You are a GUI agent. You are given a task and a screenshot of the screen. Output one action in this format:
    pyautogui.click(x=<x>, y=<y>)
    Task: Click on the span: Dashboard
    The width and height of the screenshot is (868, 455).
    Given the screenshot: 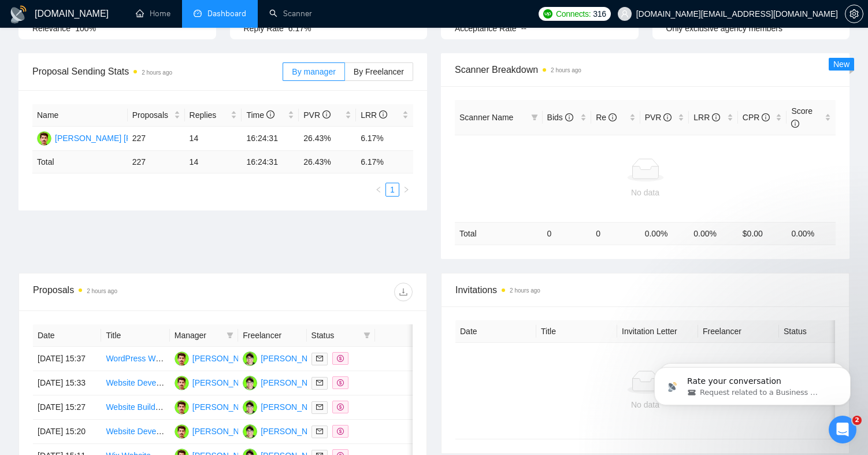 What is the action you would take?
    pyautogui.click(x=226, y=14)
    